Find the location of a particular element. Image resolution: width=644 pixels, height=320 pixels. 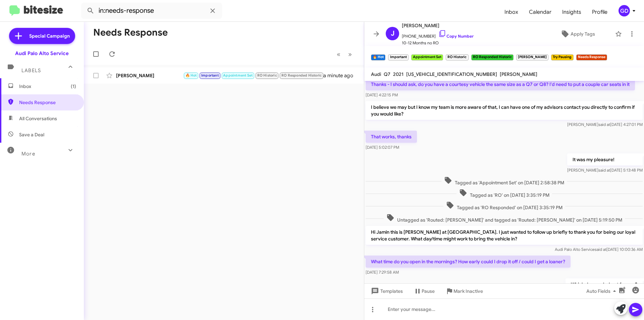

span: Profile is located at coordinates (599, 12).